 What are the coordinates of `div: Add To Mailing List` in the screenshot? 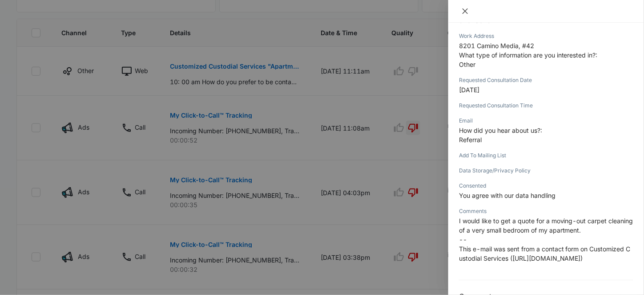 It's located at (546, 155).